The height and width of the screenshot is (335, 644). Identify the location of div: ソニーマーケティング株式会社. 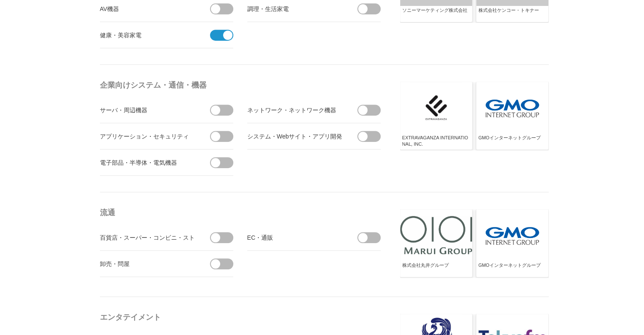
(436, 14).